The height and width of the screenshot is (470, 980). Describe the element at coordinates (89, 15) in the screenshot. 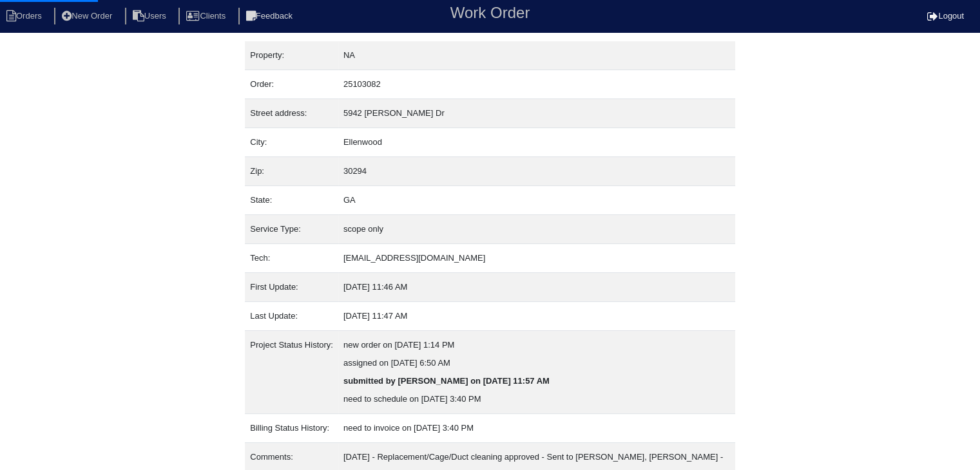

I see `a: New Order` at that location.